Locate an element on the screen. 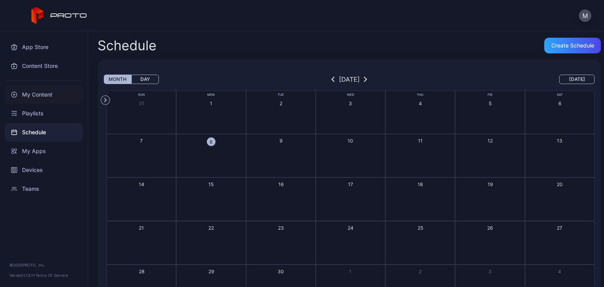  button: 3 is located at coordinates (350, 112).